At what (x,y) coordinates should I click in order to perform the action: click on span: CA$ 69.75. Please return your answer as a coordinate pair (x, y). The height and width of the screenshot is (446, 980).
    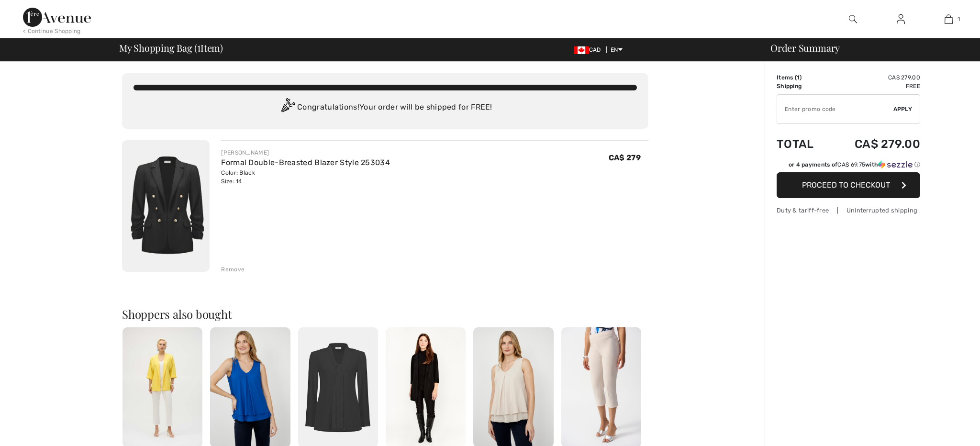
    Looking at the image, I should click on (851, 165).